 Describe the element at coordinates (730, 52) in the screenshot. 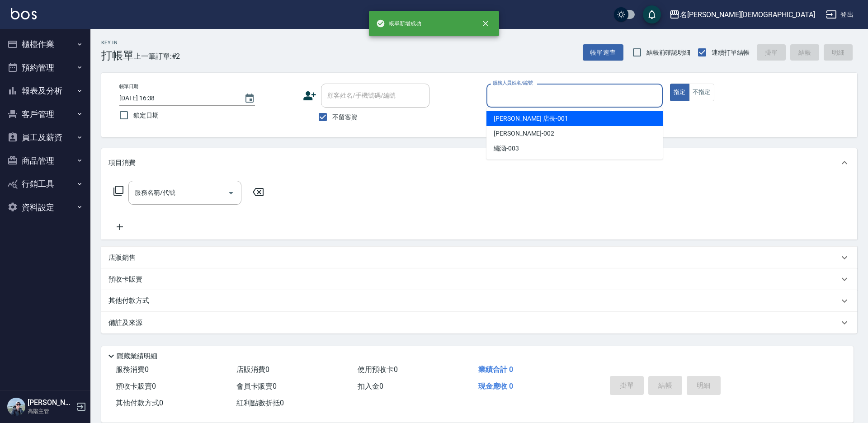

I see `span: 連續打單結帳` at that location.